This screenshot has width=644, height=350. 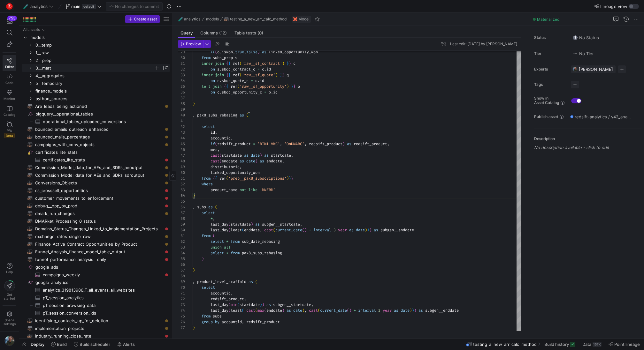 What do you see at coordinates (181, 93) in the screenshot?
I see `div: 36` at bounding box center [181, 93].